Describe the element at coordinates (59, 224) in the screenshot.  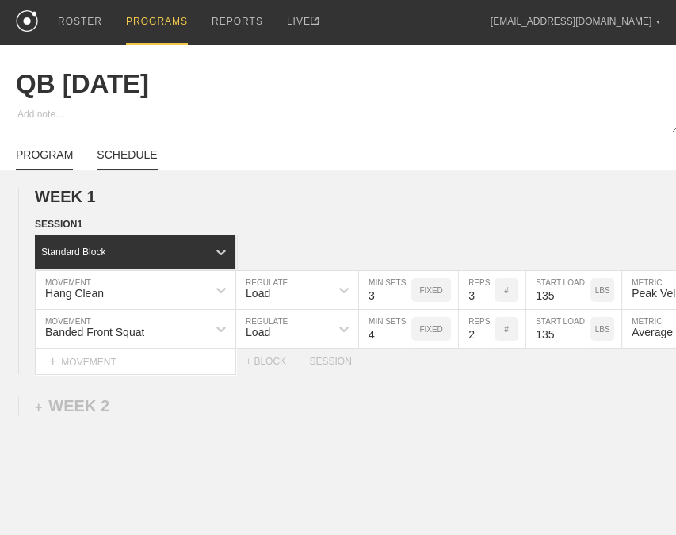
I see `span: SESSION 1` at that location.